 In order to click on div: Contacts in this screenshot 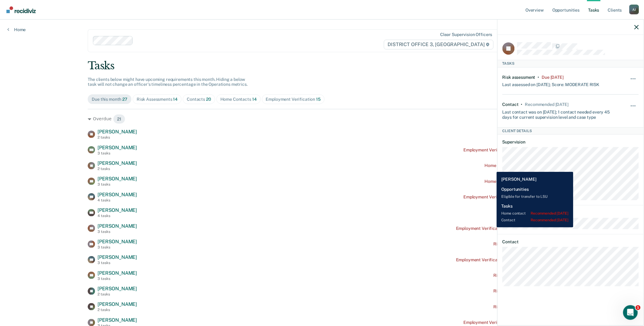, I will do `click(199, 99)`.